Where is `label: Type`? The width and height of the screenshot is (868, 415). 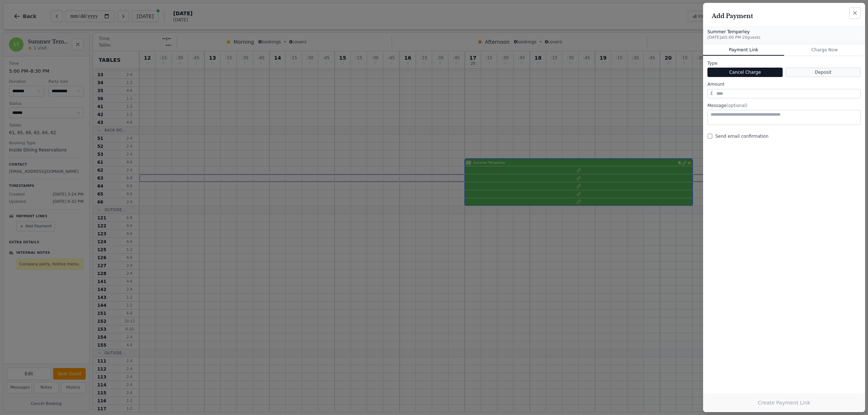 label: Type is located at coordinates (784, 63).